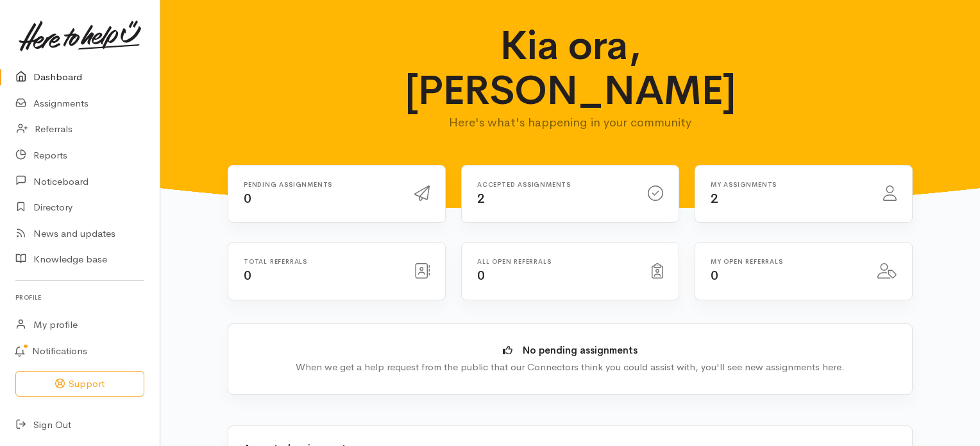 The height and width of the screenshot is (446, 980). I want to click on h6: My open referrals, so click(787, 261).